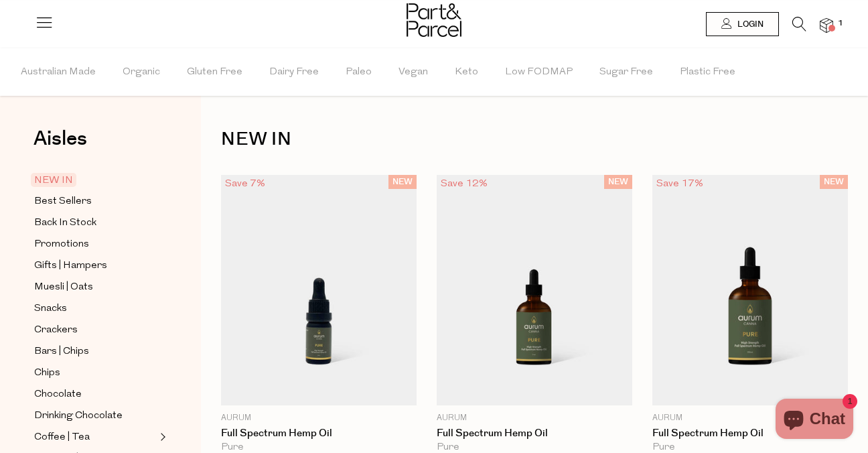 This screenshot has height=453, width=868. What do you see at coordinates (358, 72) in the screenshot?
I see `span: Paleo` at bounding box center [358, 72].